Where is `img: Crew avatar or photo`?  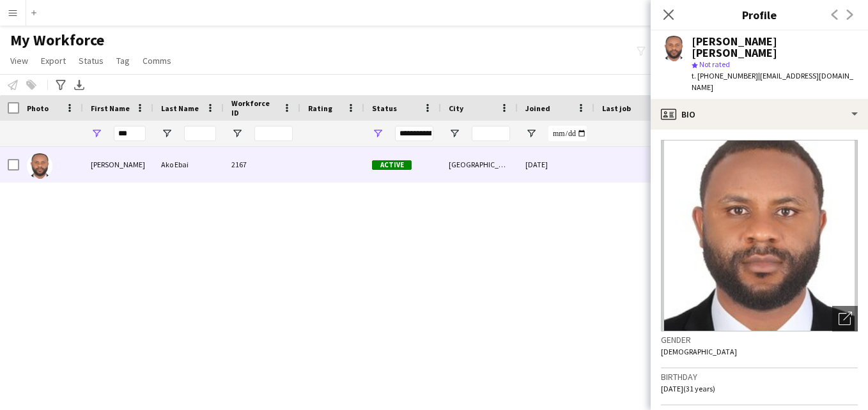
img: Crew avatar or photo is located at coordinates (759, 236).